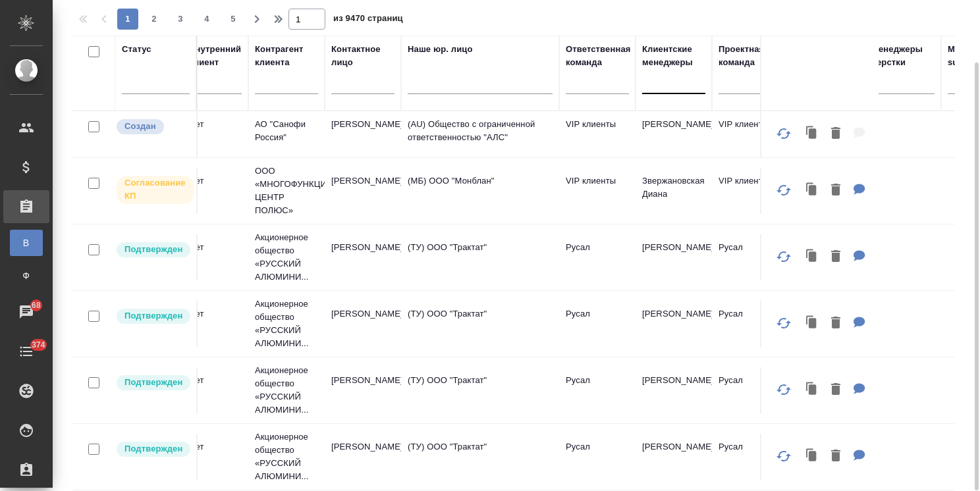 Image resolution: width=980 pixels, height=491 pixels. Describe the element at coordinates (903, 56) in the screenshot. I see `div: Менеджеры верстки` at that location.